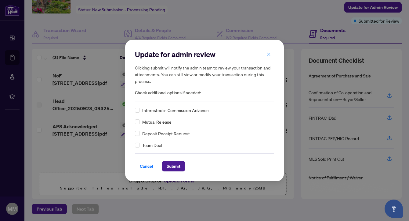  Describe the element at coordinates (147, 166) in the screenshot. I see `span: Cancel` at that location.